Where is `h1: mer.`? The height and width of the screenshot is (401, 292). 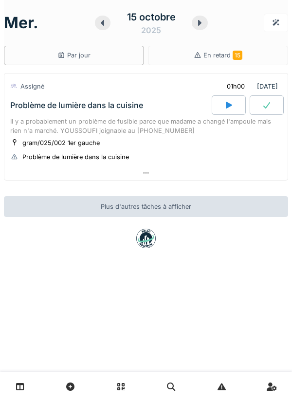
h1: mer. is located at coordinates (21, 23).